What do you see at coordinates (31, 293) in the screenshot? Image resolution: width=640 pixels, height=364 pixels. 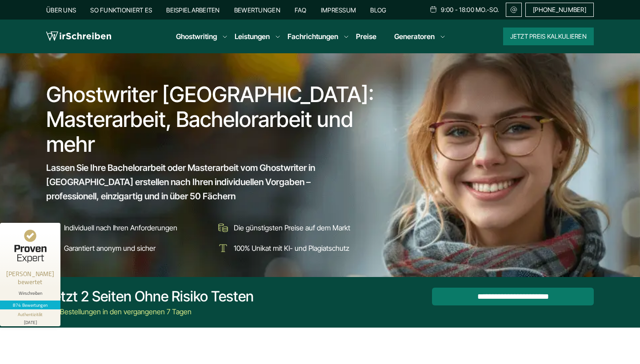 I see `div: Wirschreiben` at bounding box center [31, 293].